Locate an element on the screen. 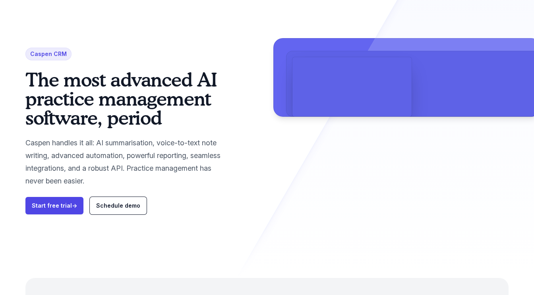 The height and width of the screenshot is (295, 534). p: Caspen handles it all: AI summarisation, voice-to-text note writing, advanced automation, powerfu... is located at coordinates (127, 162).